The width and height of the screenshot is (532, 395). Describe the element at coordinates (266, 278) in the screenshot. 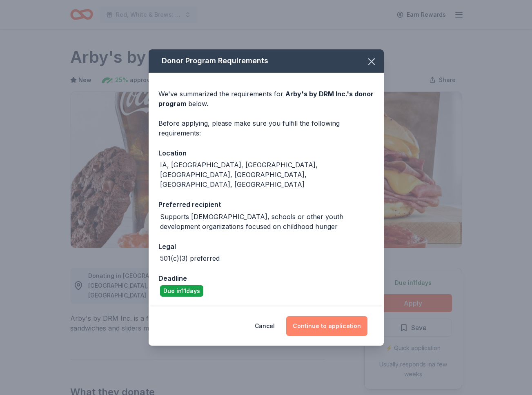

I see `div: Deadline` at that location.